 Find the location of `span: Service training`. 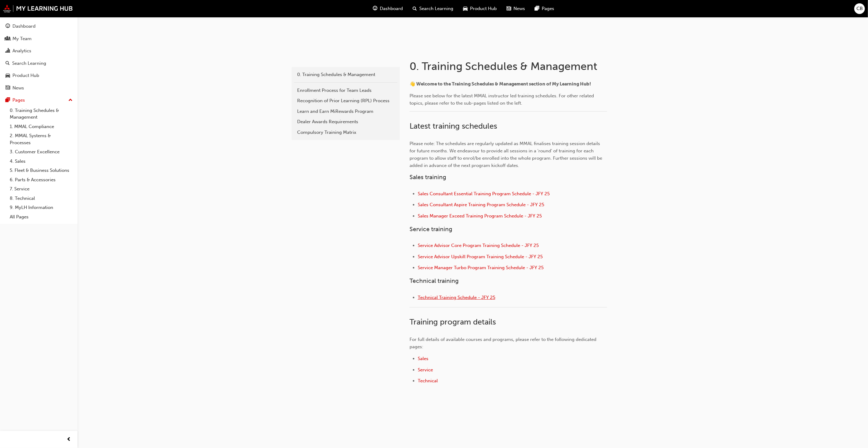

span: Service training is located at coordinates (430, 229).